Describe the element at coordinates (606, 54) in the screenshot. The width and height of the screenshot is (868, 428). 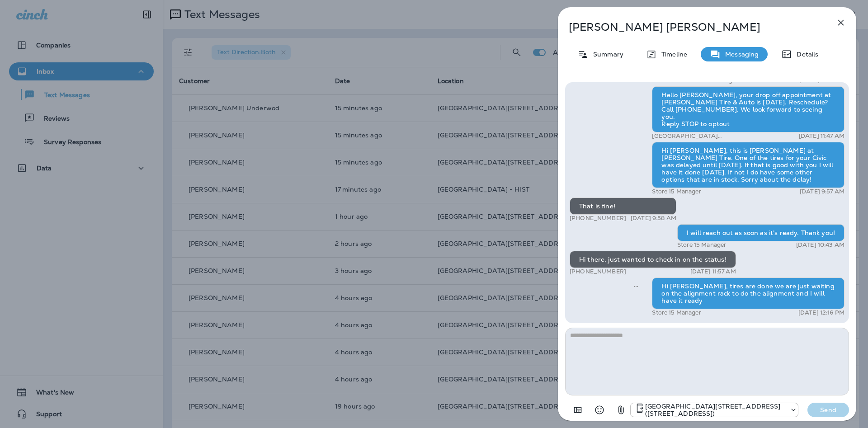
I see `p: Summary` at that location.